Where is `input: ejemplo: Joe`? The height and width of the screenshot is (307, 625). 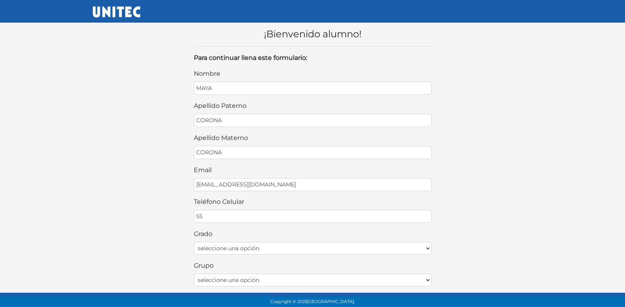
input: ejemplo: Joe is located at coordinates (313, 88).